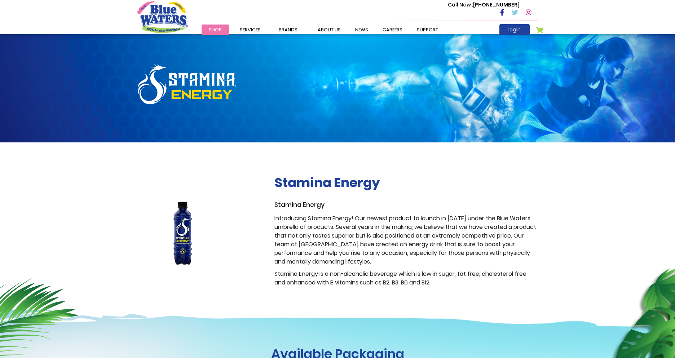 The height and width of the screenshot is (358, 675). Describe the element at coordinates (329, 30) in the screenshot. I see `a: about us` at that location.